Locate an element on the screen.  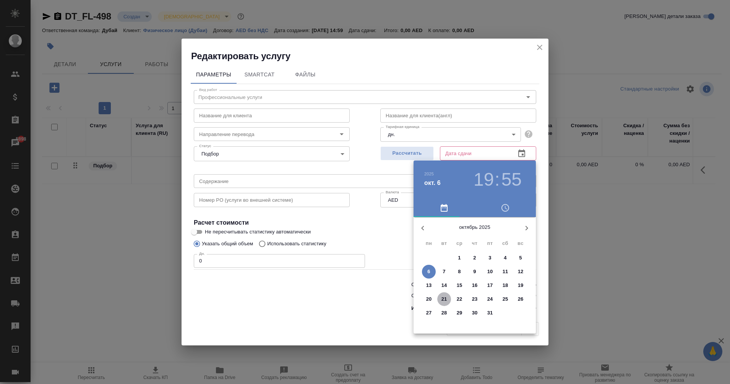
button: окт. 6 is located at coordinates (432, 183).